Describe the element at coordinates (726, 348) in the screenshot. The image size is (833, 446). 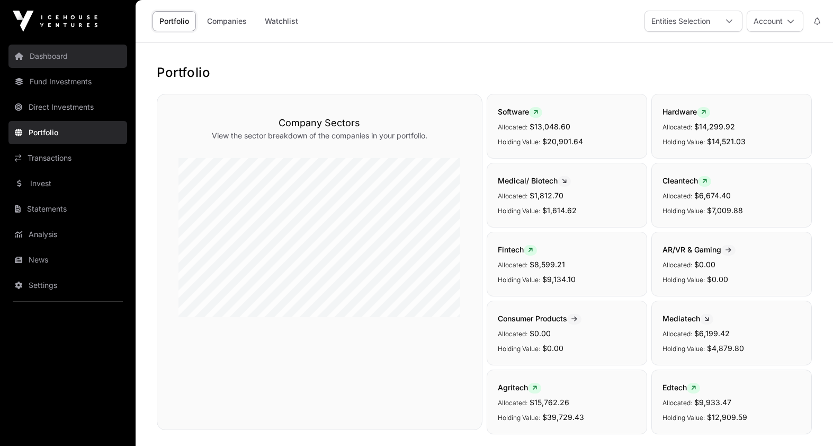
I see `span: $4,879.80` at that location.